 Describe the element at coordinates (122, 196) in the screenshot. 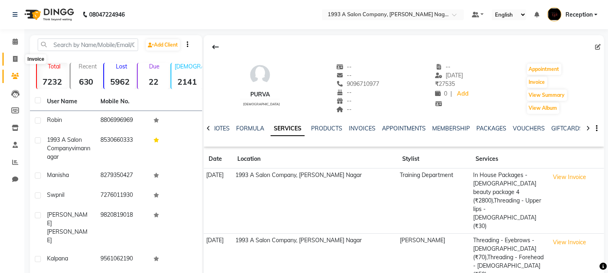

I see `td: 7276011930` at that location.